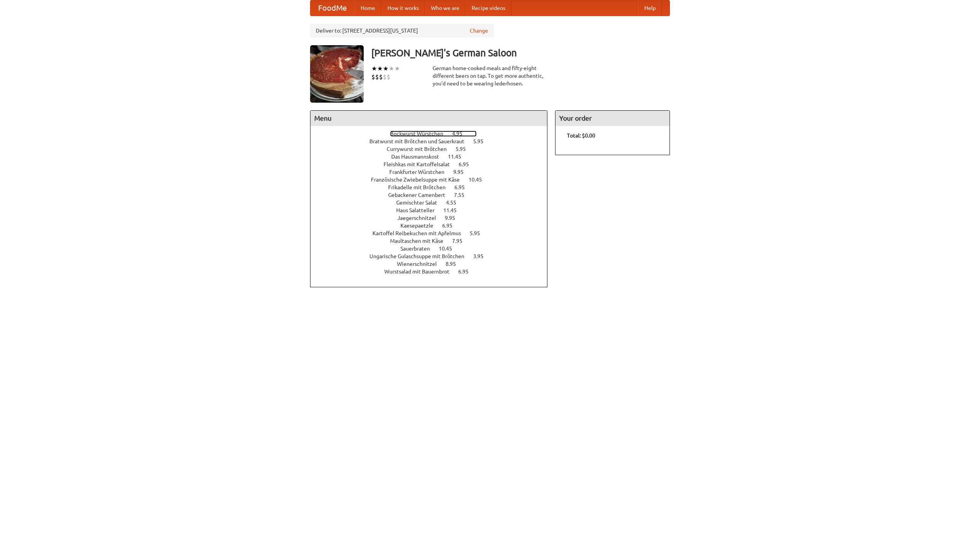 The image size is (980, 542). What do you see at coordinates (433, 133) in the screenshot?
I see `a: Bockwurst Würstchen 4.95` at bounding box center [433, 133].